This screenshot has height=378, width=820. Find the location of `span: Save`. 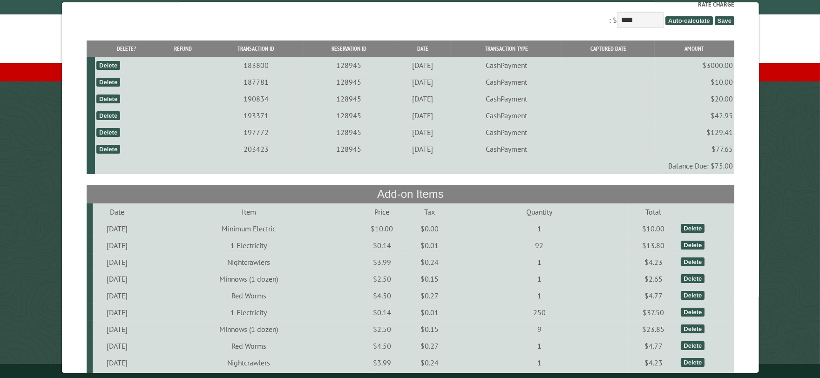

span: Save is located at coordinates (724, 20).